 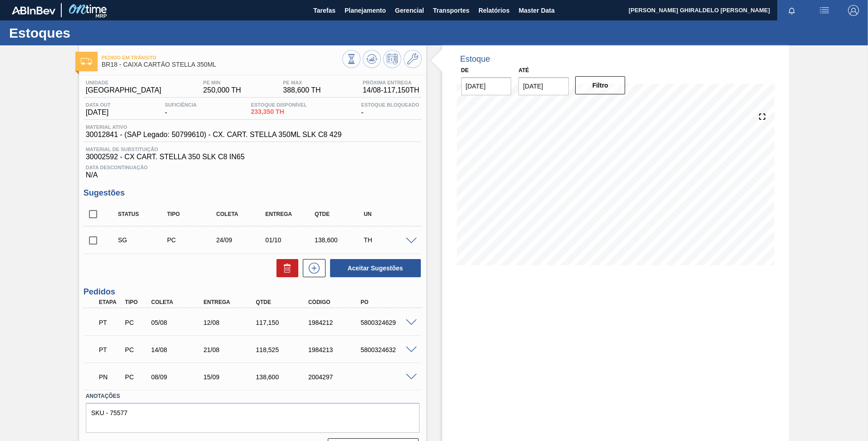 I want to click on label: Até, so click(x=523, y=70).